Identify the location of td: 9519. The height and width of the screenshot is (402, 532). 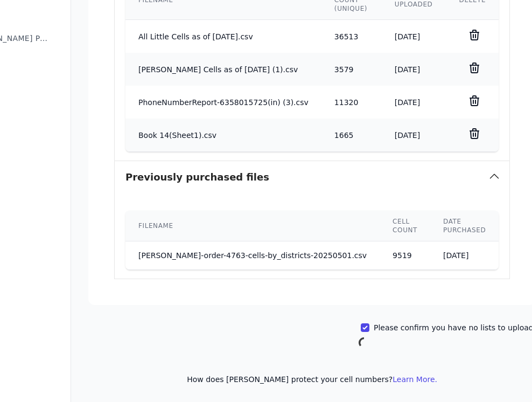
(405, 255).